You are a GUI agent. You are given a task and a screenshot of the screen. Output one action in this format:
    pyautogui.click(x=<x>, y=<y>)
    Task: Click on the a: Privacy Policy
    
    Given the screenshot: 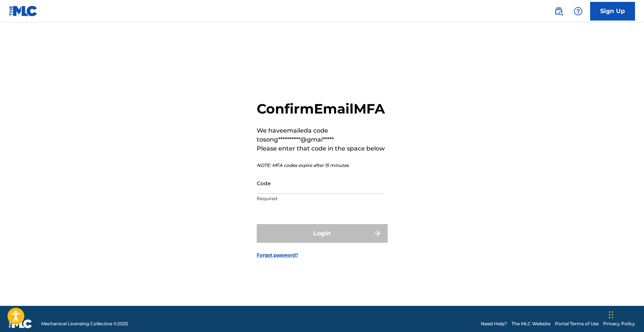 What is the action you would take?
    pyautogui.click(x=618, y=324)
    